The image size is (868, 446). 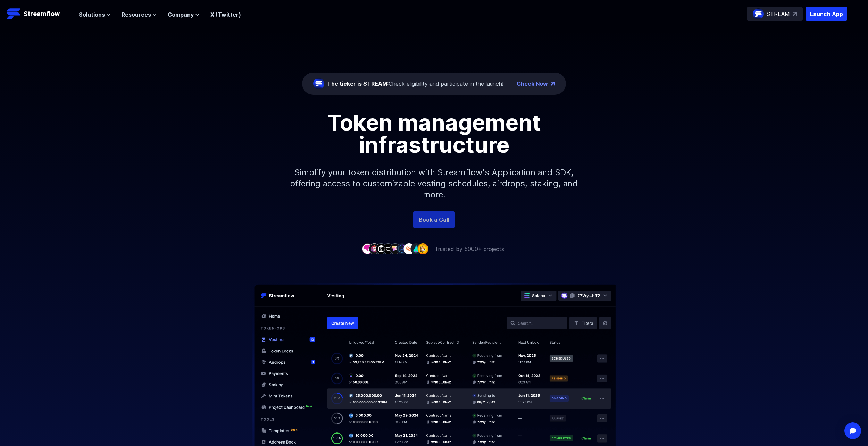 What do you see at coordinates (14, 14) in the screenshot?
I see `img: Streamflow Logo` at bounding box center [14, 14].